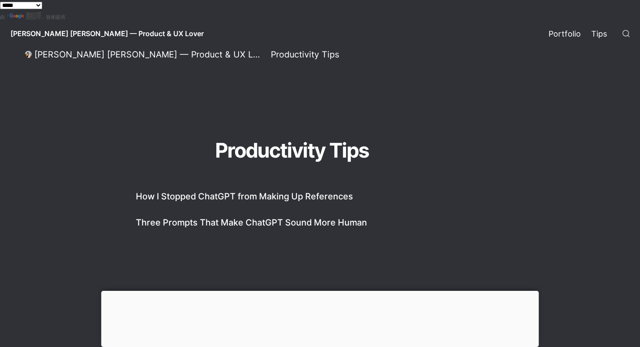 This screenshot has height=347, width=640. Describe the element at coordinates (292, 151) in the screenshot. I see `h1: Productivity Tips` at that location.